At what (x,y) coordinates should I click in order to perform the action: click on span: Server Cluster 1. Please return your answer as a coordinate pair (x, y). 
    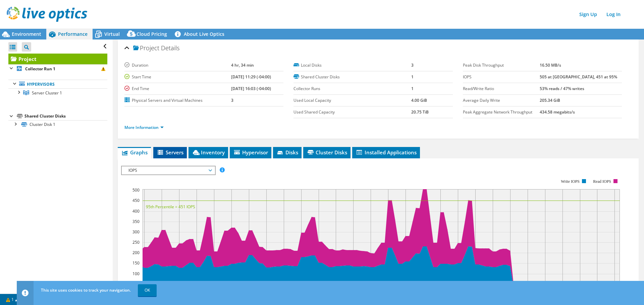
    Looking at the image, I should click on (47, 93).